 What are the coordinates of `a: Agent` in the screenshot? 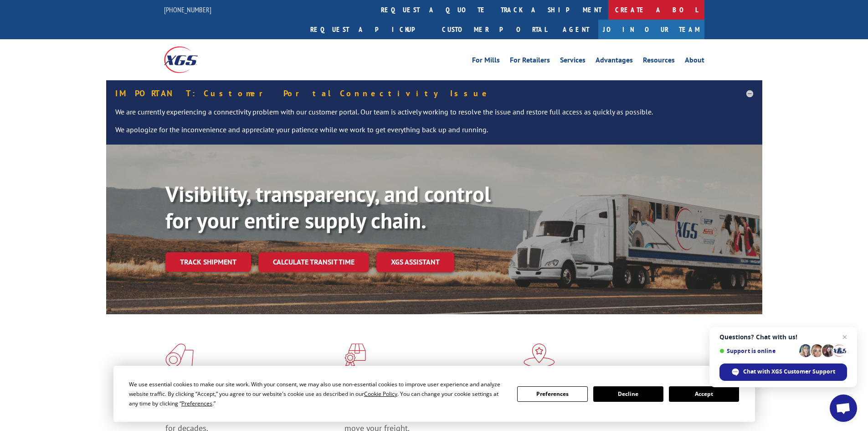 It's located at (576, 29).